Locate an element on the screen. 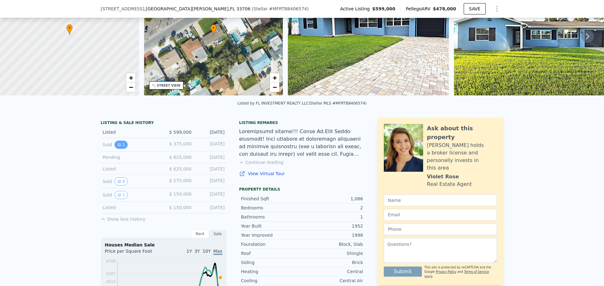 Image resolution: width=604 pixels, height=286 pixels. span: $478,000 is located at coordinates (444, 9).